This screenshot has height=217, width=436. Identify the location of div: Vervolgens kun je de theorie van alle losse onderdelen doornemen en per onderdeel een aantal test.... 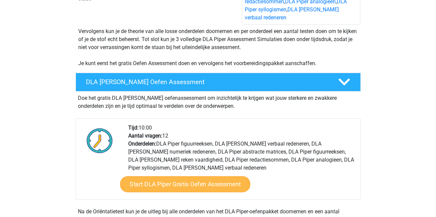
(218, 47).